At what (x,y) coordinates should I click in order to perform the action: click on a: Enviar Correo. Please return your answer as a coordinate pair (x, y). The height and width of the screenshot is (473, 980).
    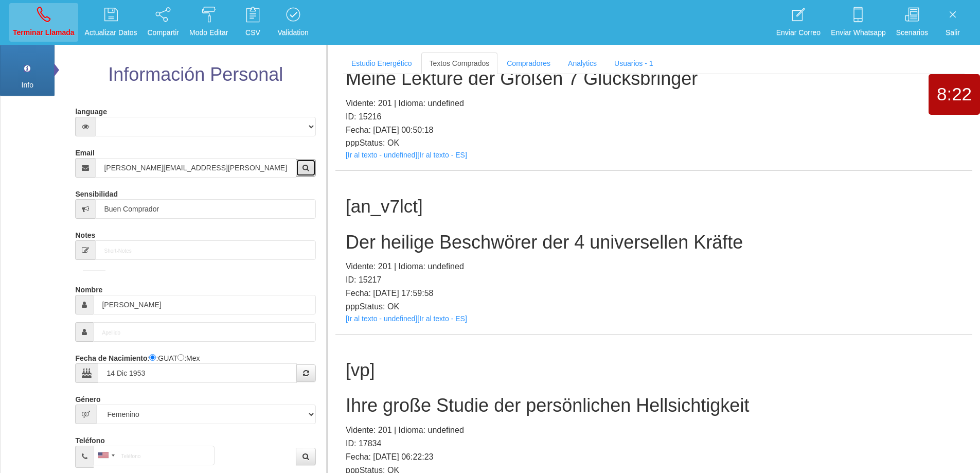
    Looking at the image, I should click on (799, 22).